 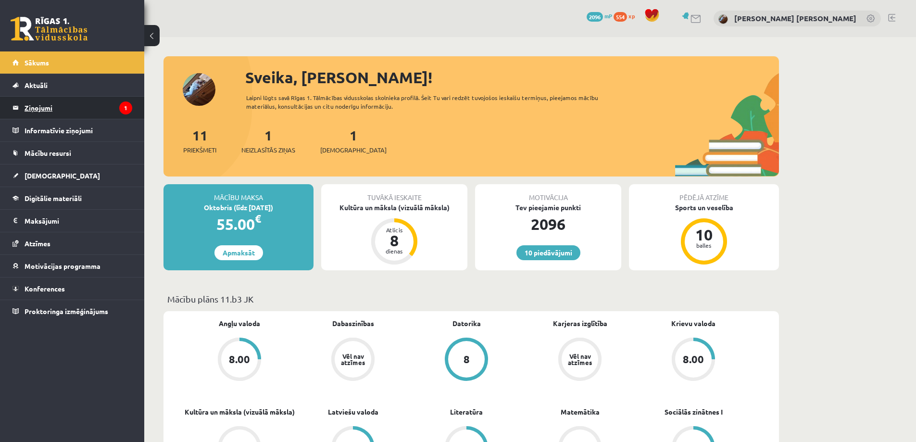 I want to click on a: 8, so click(x=466, y=360).